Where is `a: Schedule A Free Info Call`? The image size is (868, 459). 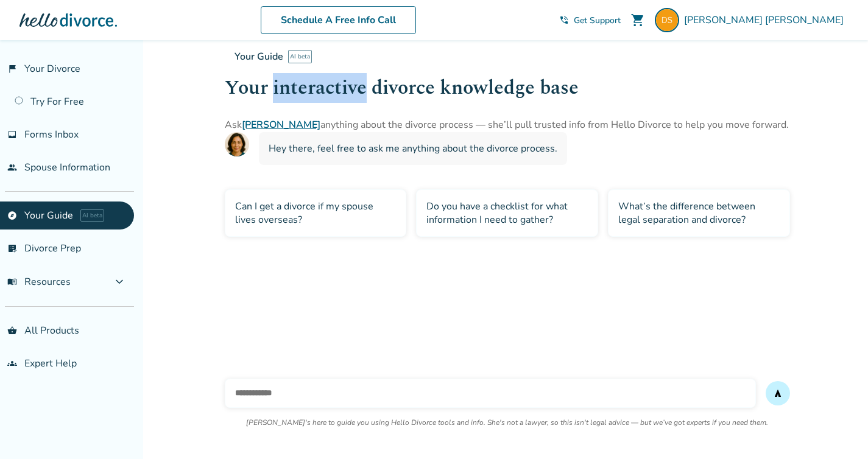 a: Schedule A Free Info Call is located at coordinates (338, 20).